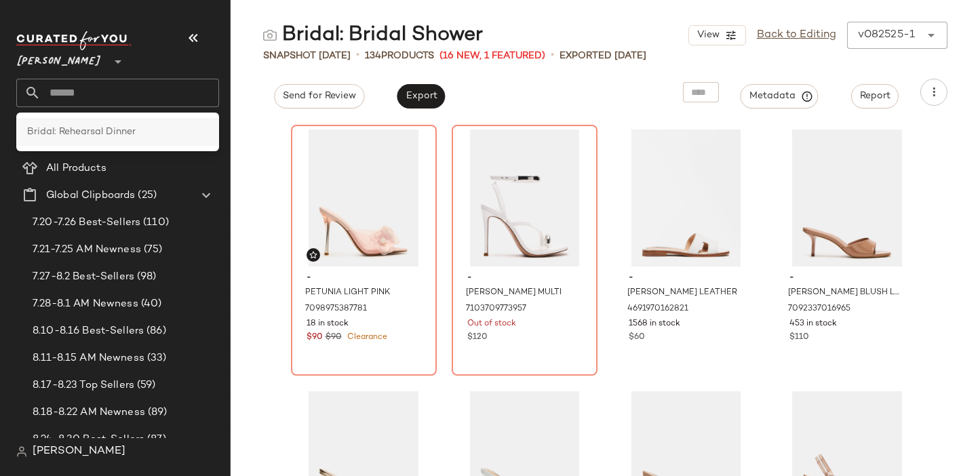  Describe the element at coordinates (779, 96) in the screenshot. I see `button: Metadata` at that location.